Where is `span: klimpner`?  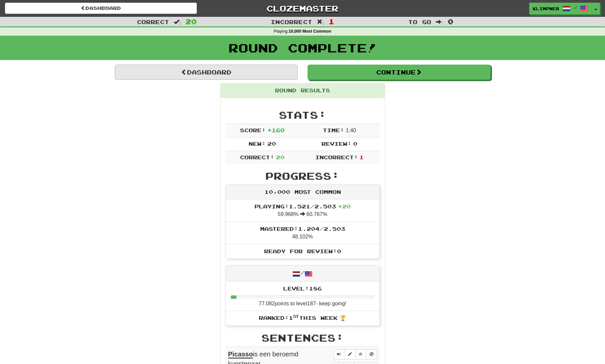 span: klimpner is located at coordinates (546, 9).